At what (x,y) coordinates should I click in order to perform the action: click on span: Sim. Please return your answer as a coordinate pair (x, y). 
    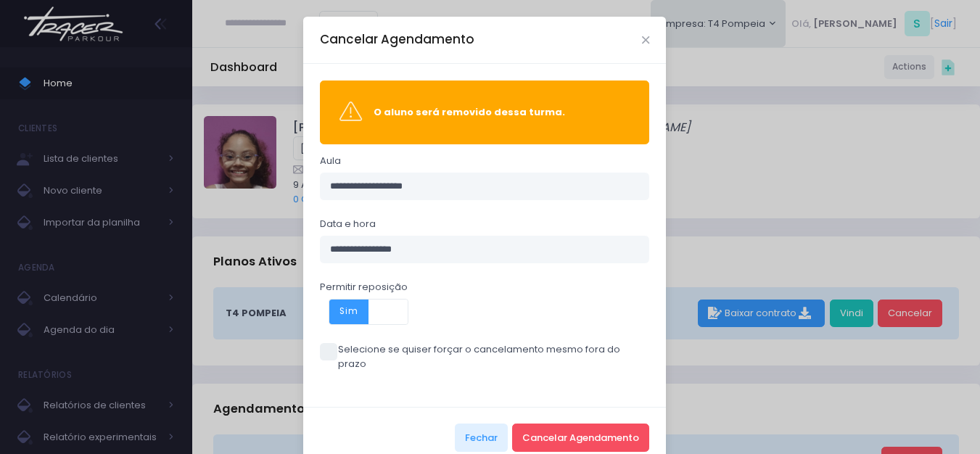
    Looking at the image, I should click on (349, 312).